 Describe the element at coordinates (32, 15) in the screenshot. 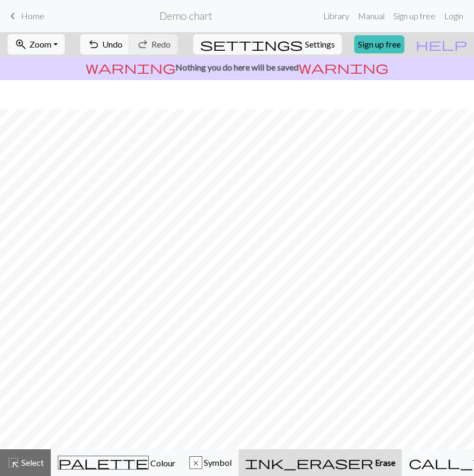

I see `span: Home` at that location.